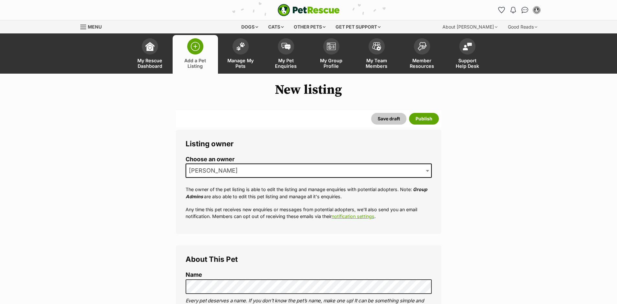  What do you see at coordinates (241, 46) in the screenshot?
I see `img: manage-my-pets-icon-02211641906a0b7f246fdf0571729dbe1e7629f14944591b6c1af311fb30b64b.svg` at bounding box center [241, 46].